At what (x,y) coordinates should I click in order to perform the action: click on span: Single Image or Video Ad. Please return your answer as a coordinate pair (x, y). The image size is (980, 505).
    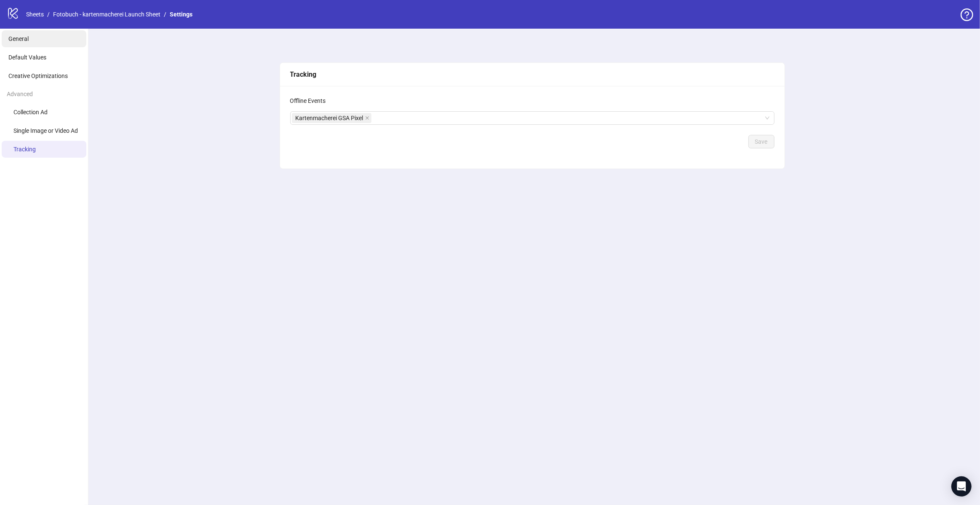
    Looking at the image, I should click on (45, 131).